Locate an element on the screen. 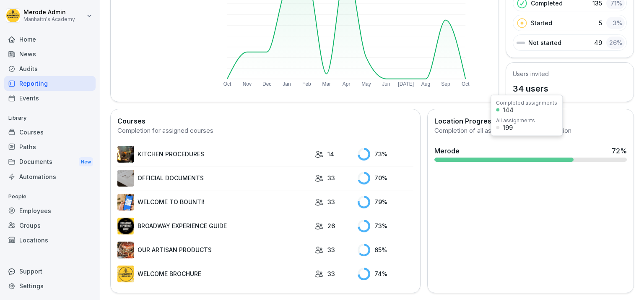 The height and width of the screenshot is (300, 644). h5: Users invited is located at coordinates (531, 73).